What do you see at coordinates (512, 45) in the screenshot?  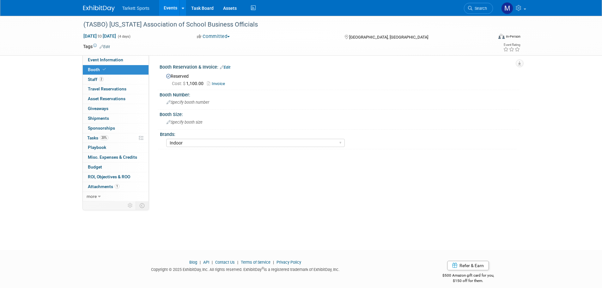 I see `div: Event Rating` at bounding box center [512, 45].